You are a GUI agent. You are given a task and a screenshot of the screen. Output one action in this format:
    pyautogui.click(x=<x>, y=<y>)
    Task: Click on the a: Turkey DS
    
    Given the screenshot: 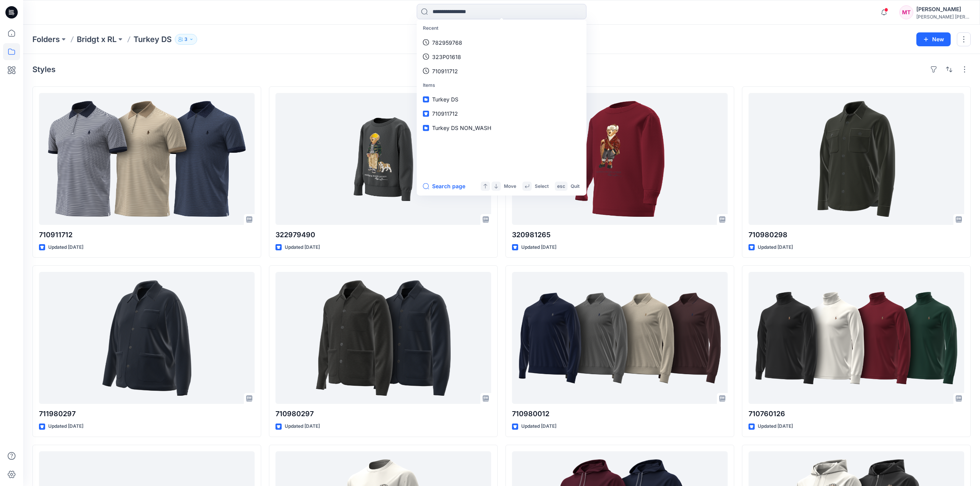 What is the action you would take?
    pyautogui.click(x=501, y=99)
    